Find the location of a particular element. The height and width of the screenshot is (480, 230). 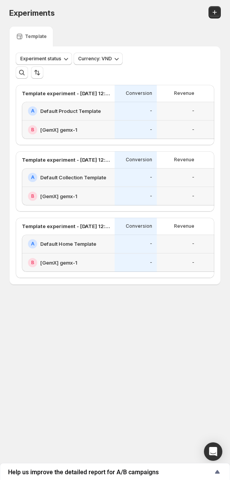

button: Show survey - Help us improve the detailed report for A/B campaigns is located at coordinates (115, 472).